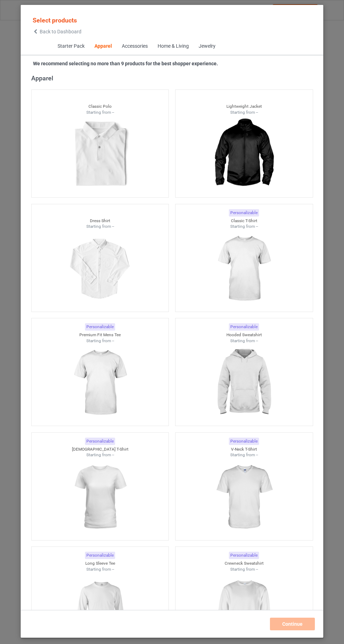 This screenshot has width=344, height=644. What do you see at coordinates (100, 221) in the screenshot?
I see `div: Dress Shirt` at bounding box center [100, 221].